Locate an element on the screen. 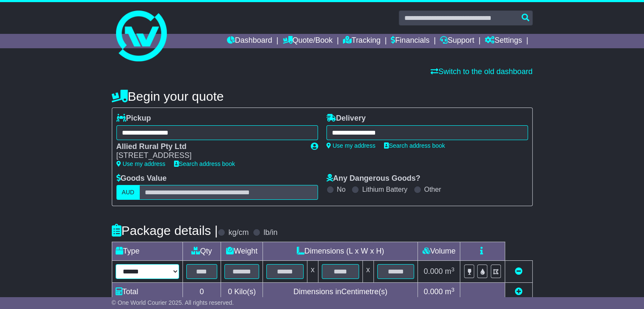 This screenshot has width=644, height=309. a: Switch to the old dashboard is located at coordinates (482, 71).